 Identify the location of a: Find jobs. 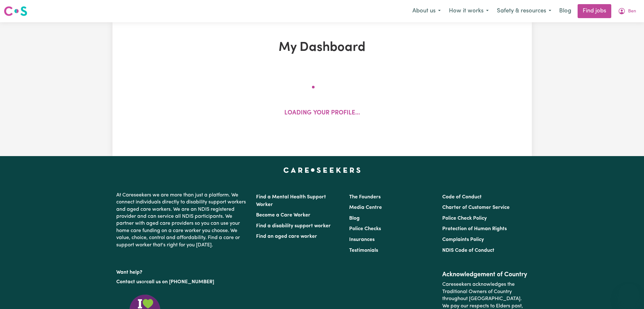
(594, 11).